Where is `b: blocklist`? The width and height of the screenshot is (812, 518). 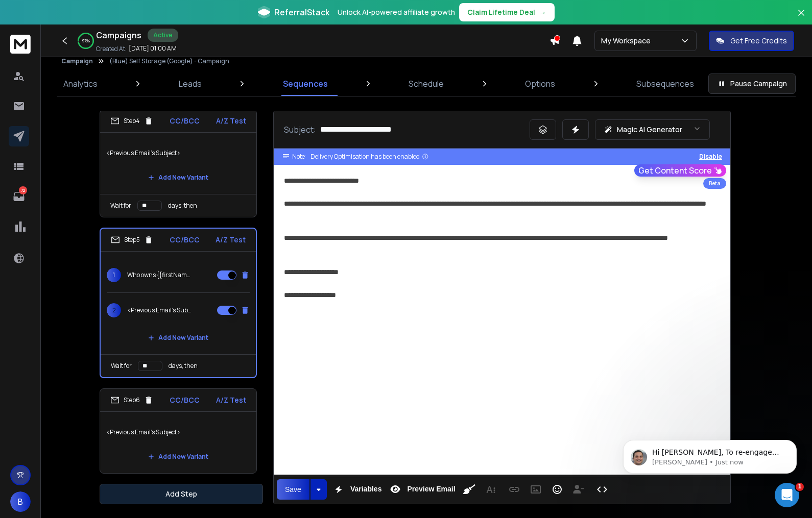
b: blocklist is located at coordinates (75, 58).